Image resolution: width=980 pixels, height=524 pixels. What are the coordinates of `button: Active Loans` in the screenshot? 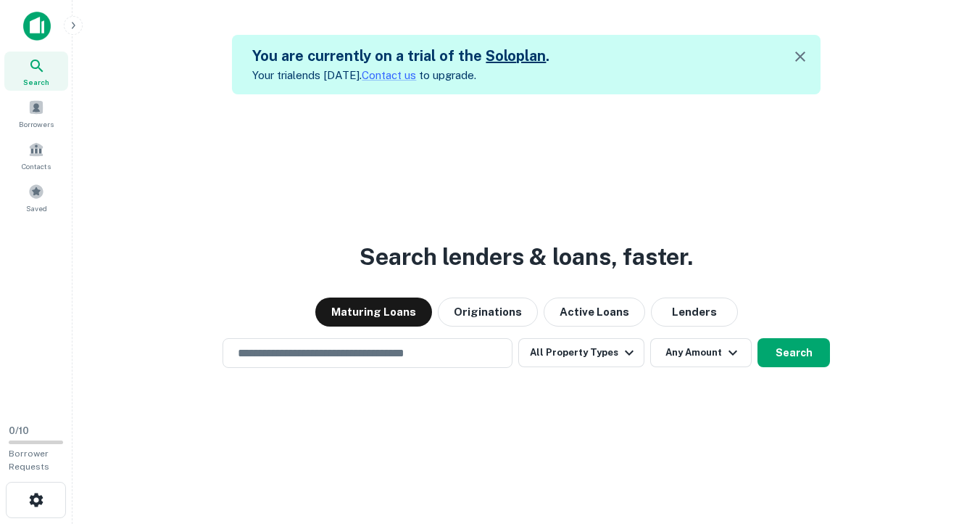 It's located at (594, 312).